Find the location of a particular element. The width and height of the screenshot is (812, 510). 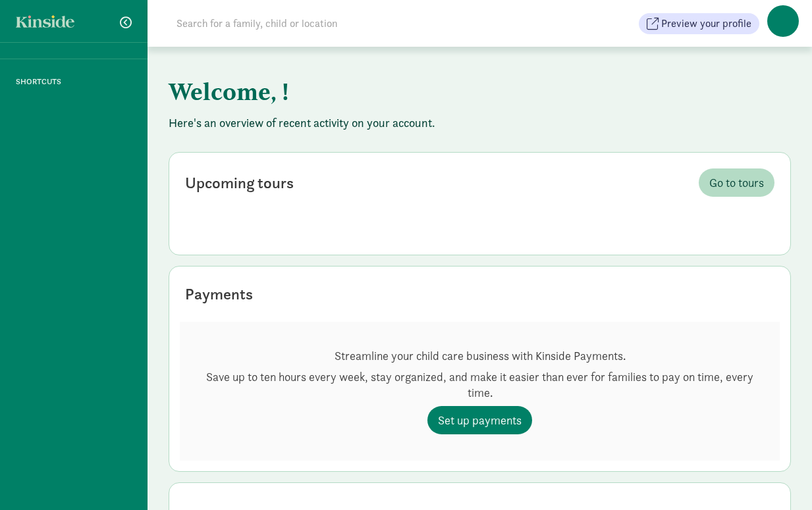

button: Preview your profile is located at coordinates (699, 23).